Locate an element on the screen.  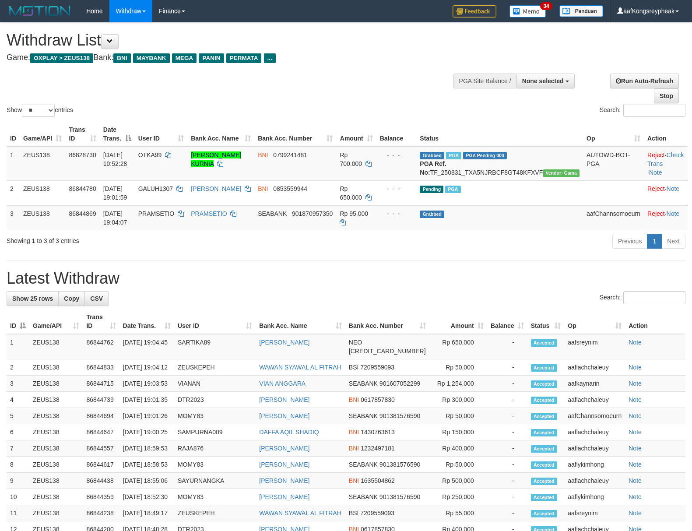
span: 86844780 is located at coordinates (82, 189).